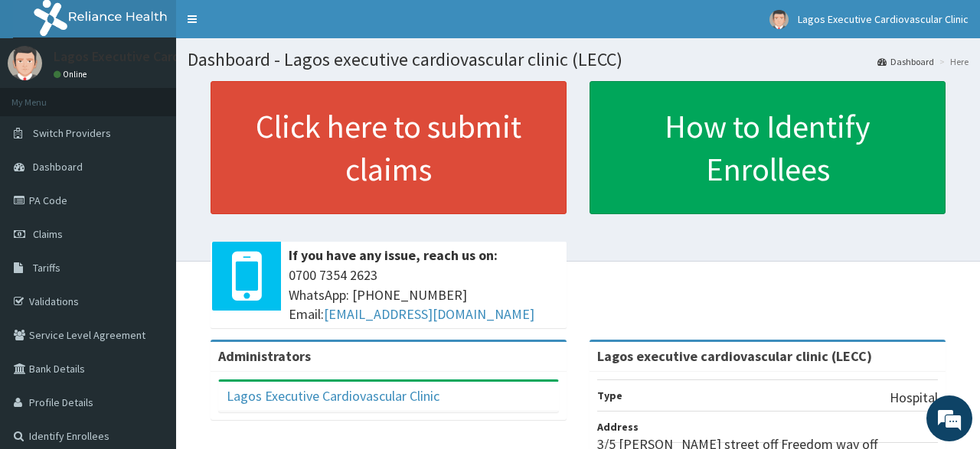 The width and height of the screenshot is (980, 449). Describe the element at coordinates (951, 61) in the screenshot. I see `li: Here` at that location.